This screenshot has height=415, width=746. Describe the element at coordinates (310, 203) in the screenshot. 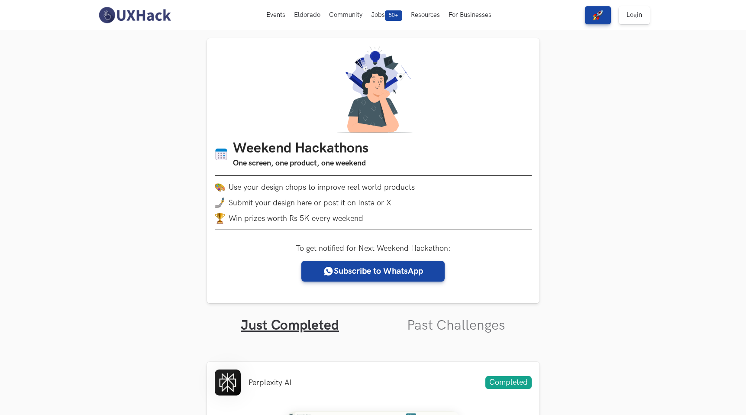

I see `span: Submit your design here or post it on Insta or X` at that location.